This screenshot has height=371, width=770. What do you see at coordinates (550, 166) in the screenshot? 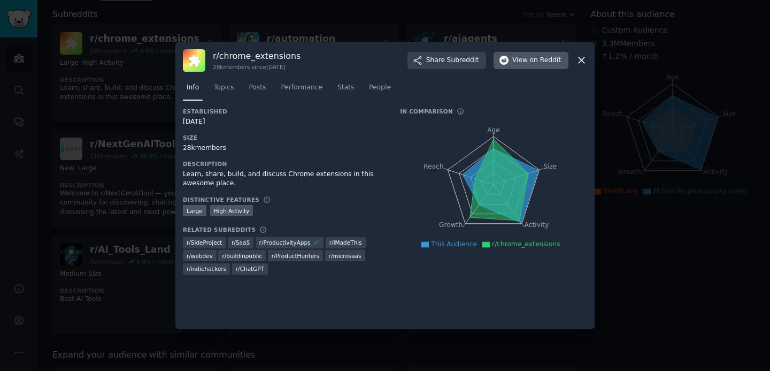
I see `tspan: Size` at bounding box center [550, 166].